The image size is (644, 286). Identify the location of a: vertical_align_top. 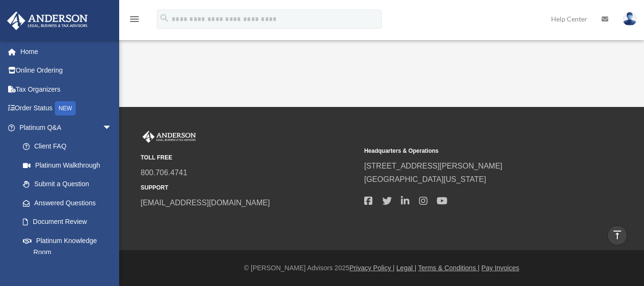
(618, 235).